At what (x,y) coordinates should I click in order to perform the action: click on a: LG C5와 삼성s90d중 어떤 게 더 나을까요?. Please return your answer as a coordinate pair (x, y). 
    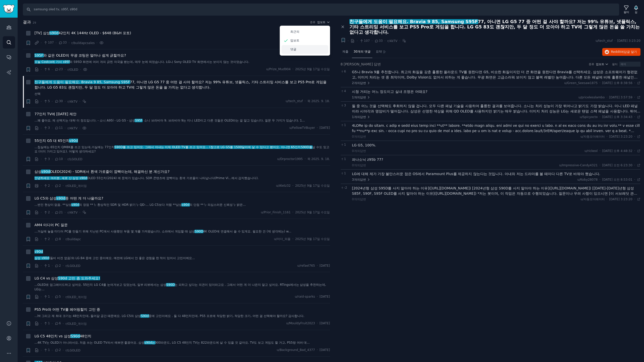
    Looking at the image, I should click on (69, 198).